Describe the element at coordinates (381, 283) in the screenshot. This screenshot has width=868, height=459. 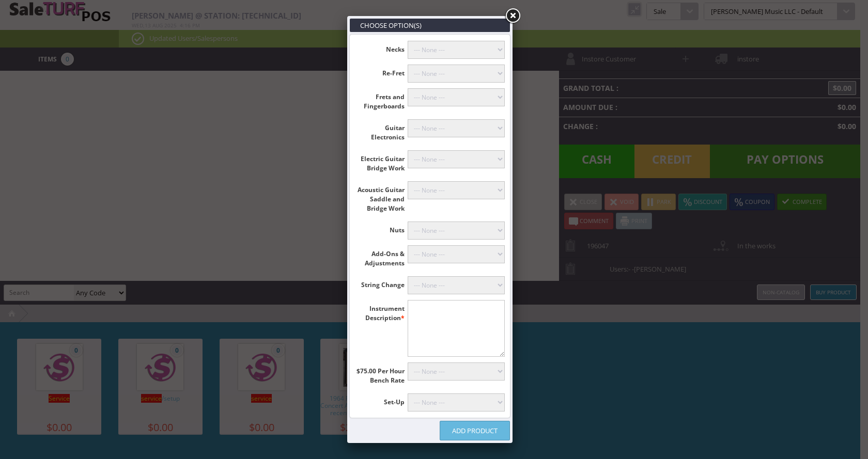
I see `label: String Change` at that location.